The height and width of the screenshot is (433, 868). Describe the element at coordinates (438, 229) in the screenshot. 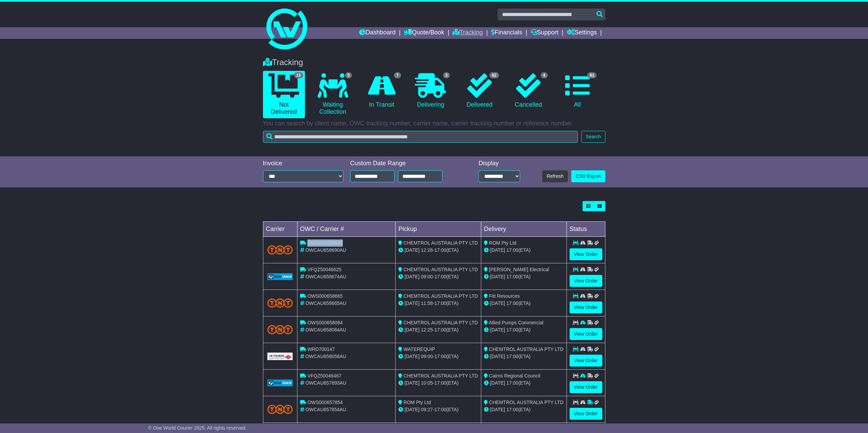

I see `td: Pickup` at that location.